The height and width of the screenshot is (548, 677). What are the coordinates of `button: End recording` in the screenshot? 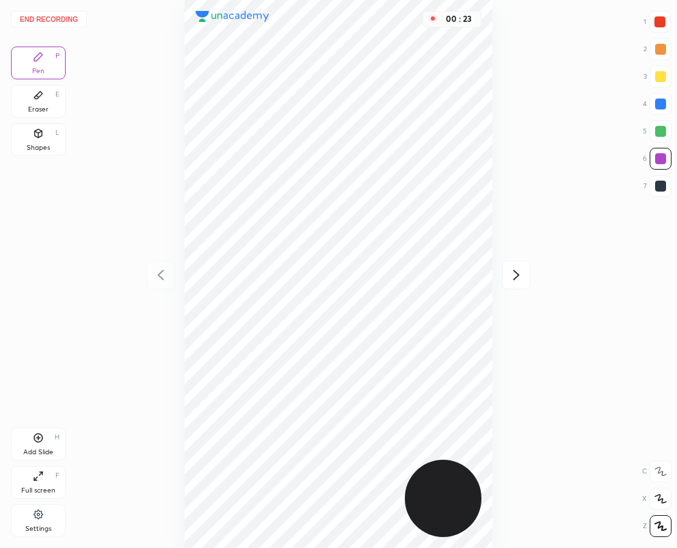 It's located at (49, 19).